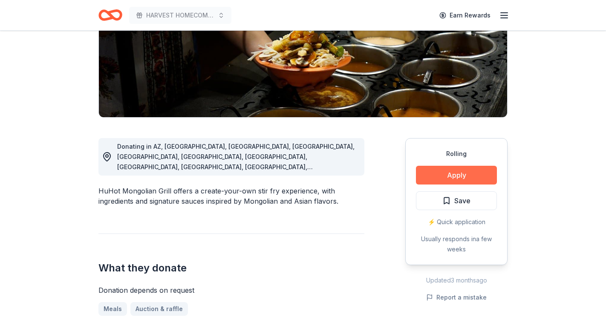 The image size is (606, 323). What do you see at coordinates (159, 309) in the screenshot?
I see `a: Auction & raffle` at bounding box center [159, 309].